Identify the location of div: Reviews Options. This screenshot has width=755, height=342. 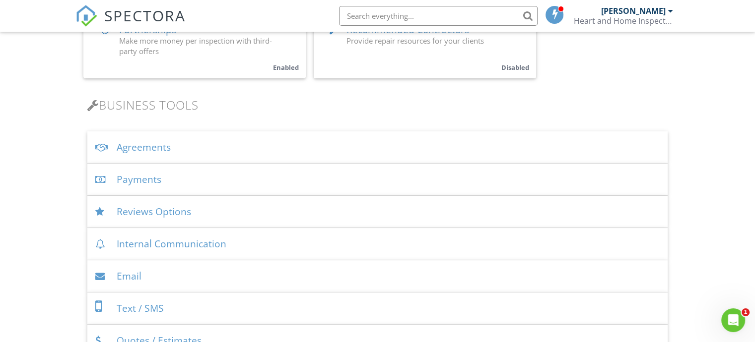
(377, 212).